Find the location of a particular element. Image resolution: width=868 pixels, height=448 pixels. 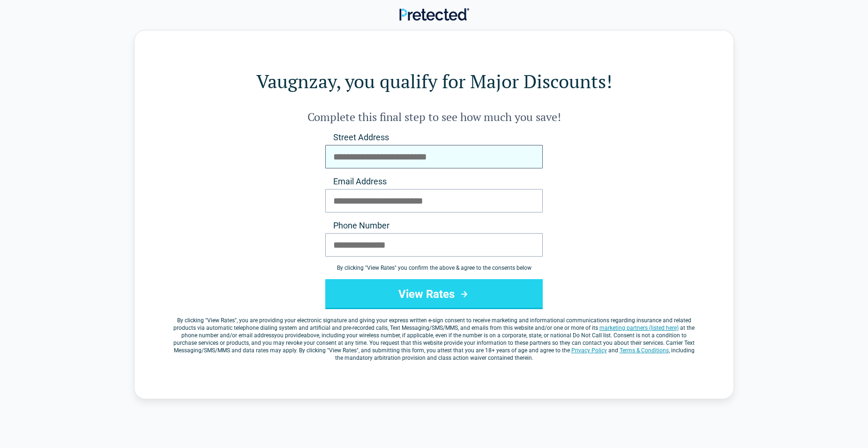

a: Terms & Conditions is located at coordinates (644, 350).